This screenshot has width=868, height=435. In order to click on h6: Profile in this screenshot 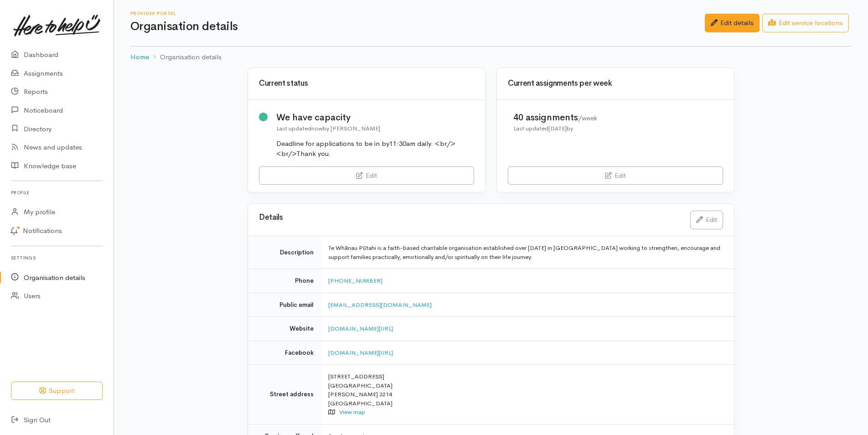, I will do `click(57, 193)`.